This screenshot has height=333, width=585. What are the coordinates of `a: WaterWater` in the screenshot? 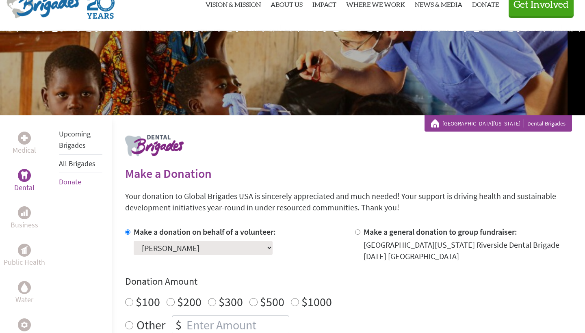 It's located at (24, 293).